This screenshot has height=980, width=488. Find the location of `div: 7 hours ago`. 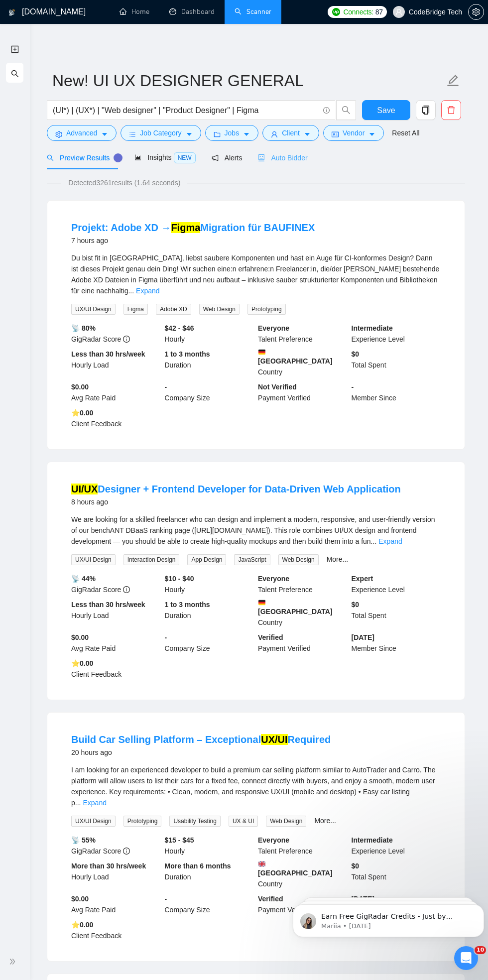

div: 7 hours ago is located at coordinates (193, 241).